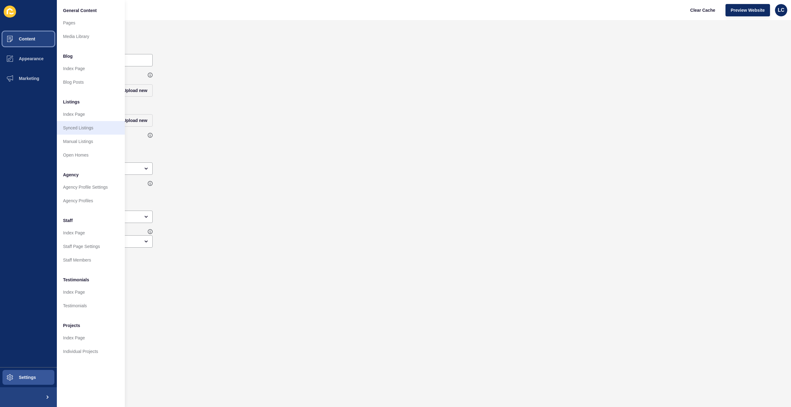 This screenshot has height=407, width=791. I want to click on span: LC, so click(781, 10).